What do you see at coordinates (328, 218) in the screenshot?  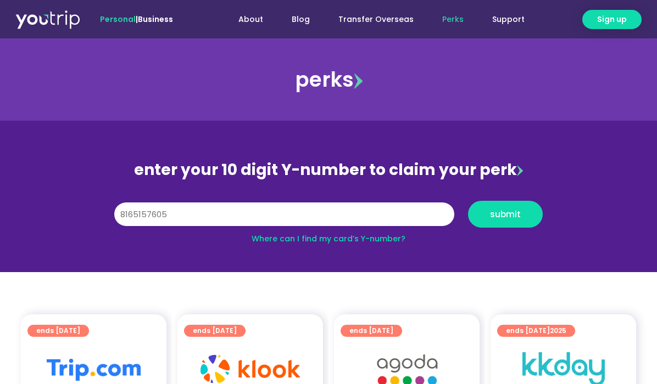 I see `form: Y Number` at bounding box center [328, 218].